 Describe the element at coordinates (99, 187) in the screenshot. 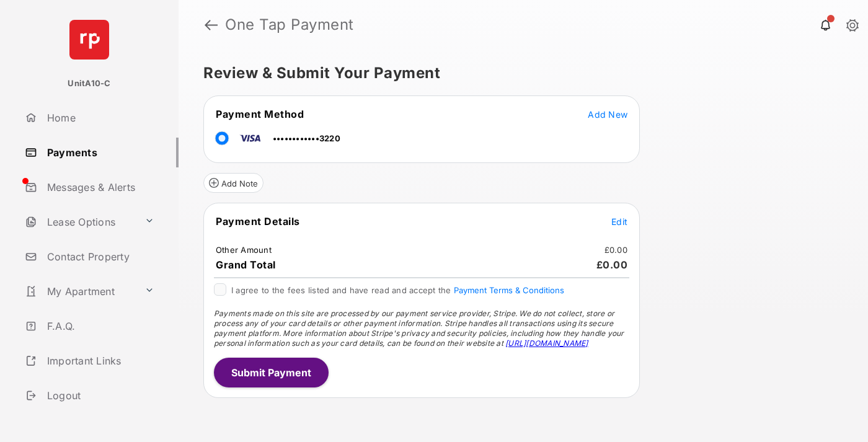

I see `a: Messages & Alerts` at that location.